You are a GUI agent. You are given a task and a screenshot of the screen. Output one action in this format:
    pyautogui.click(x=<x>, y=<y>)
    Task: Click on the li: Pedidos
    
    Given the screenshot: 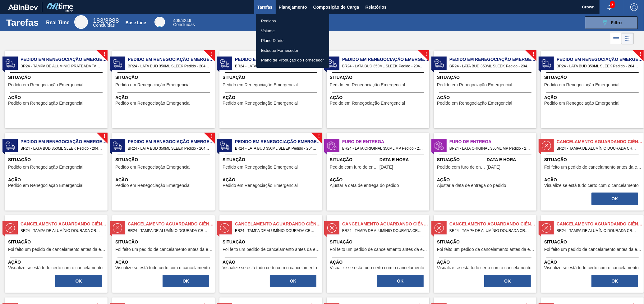 What is the action you would take?
    pyautogui.click(x=292, y=21)
    